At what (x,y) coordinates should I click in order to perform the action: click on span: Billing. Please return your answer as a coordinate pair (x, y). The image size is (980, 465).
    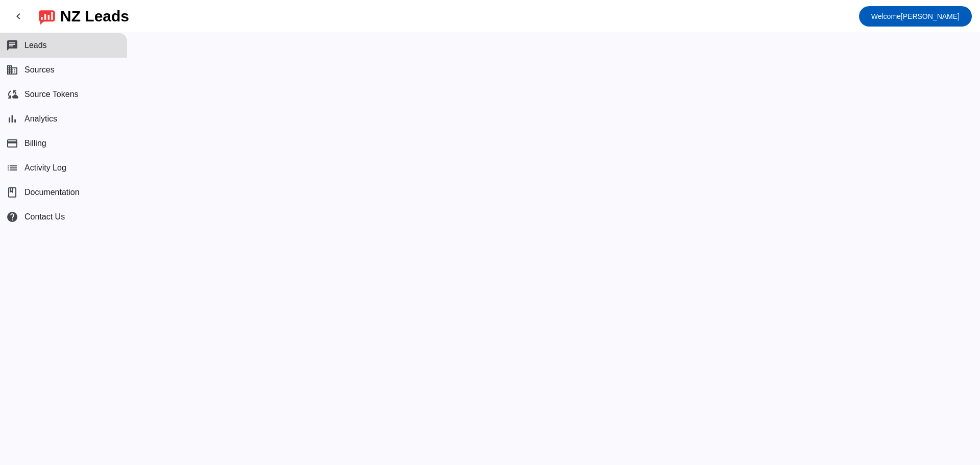
    Looking at the image, I should click on (35, 144).